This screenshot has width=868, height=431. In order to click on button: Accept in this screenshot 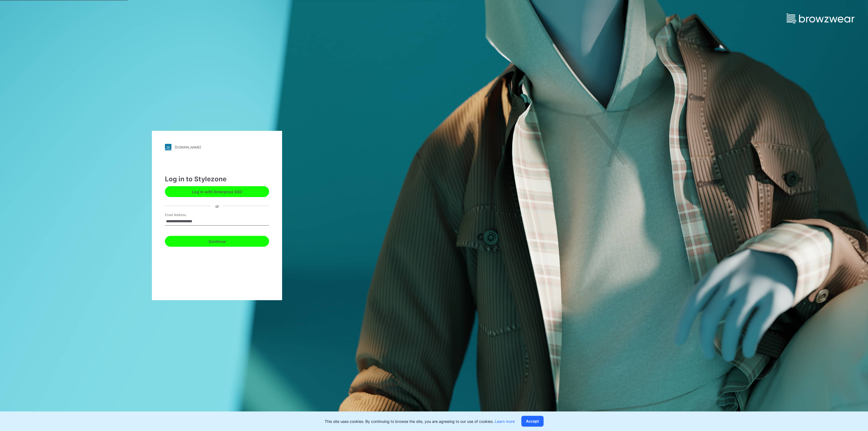, I will do `click(533, 421)`.